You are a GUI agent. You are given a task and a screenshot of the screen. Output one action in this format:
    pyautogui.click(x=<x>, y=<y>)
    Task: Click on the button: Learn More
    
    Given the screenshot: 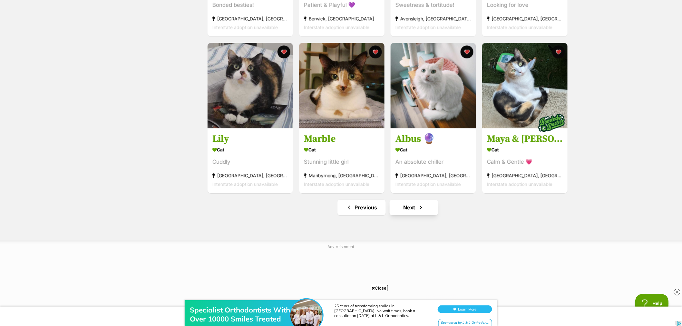 What is the action you would take?
    pyautogui.click(x=465, y=22)
    